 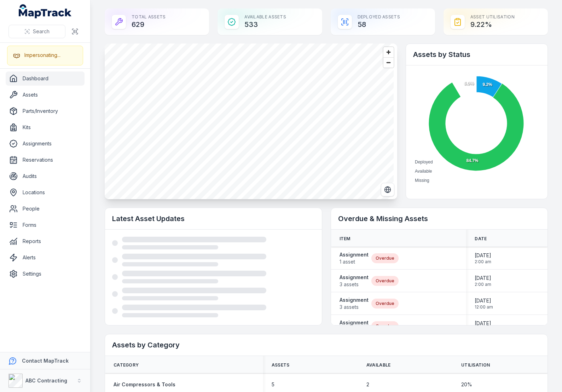 I want to click on canvas: Map, so click(x=249, y=122).